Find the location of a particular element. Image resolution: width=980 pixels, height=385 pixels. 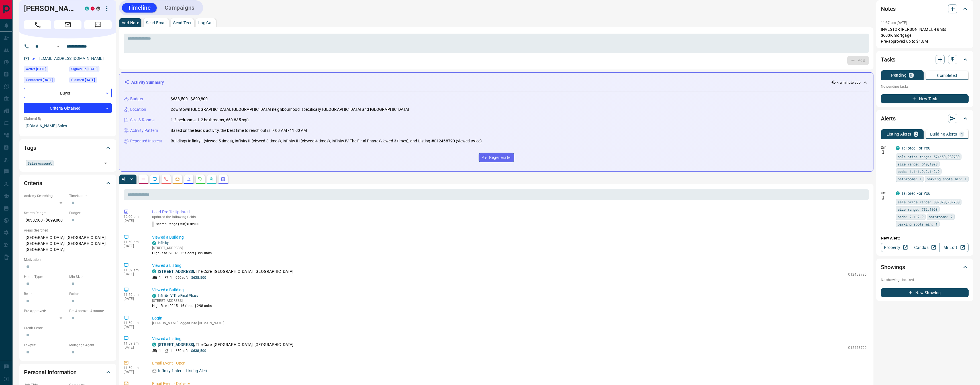

div: Notes is located at coordinates (925, 9).